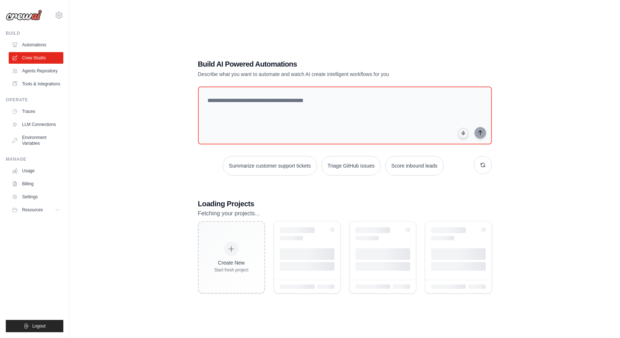  What do you see at coordinates (36, 171) in the screenshot?
I see `a: Usage` at bounding box center [36, 171].